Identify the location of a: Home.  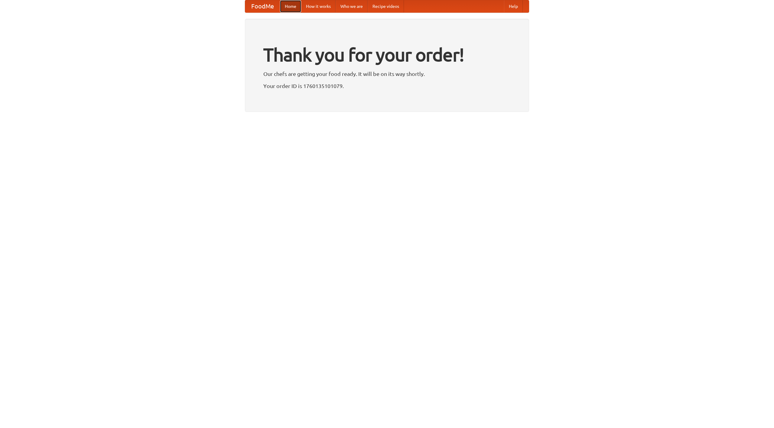
(291, 6).